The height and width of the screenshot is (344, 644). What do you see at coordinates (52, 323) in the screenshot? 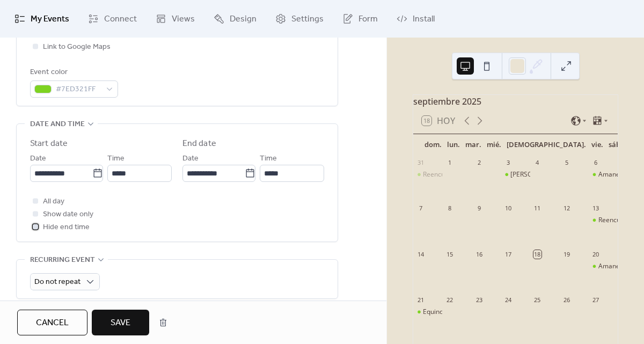
I see `span: Cancel` at bounding box center [52, 323].